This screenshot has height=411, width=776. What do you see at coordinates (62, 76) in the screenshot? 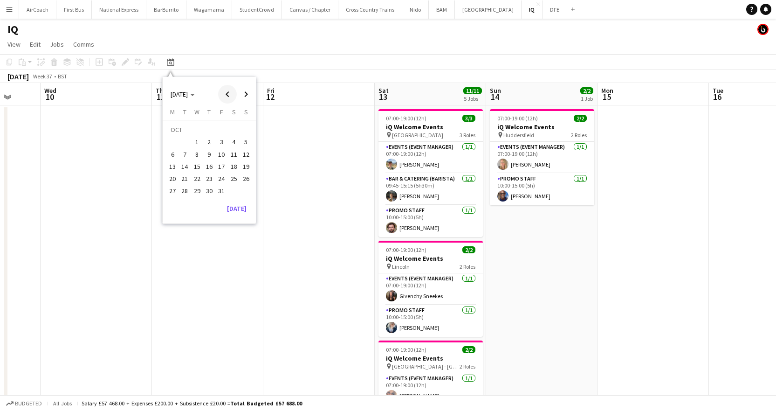
I see `div: BST` at bounding box center [62, 76].